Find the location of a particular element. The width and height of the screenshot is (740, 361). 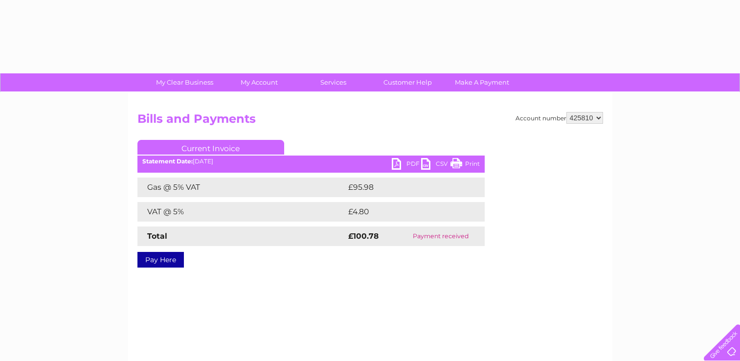

td: Gas @ 5% VAT is located at coordinates (242, 187).